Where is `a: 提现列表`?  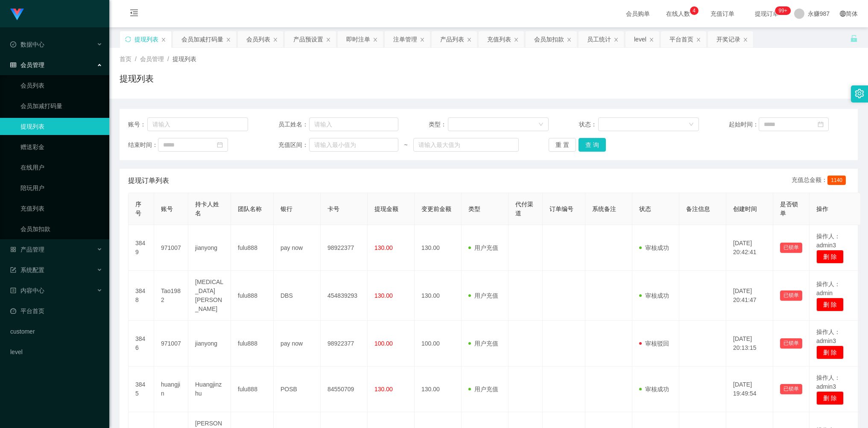
a: 提现列表 is located at coordinates (62, 126).